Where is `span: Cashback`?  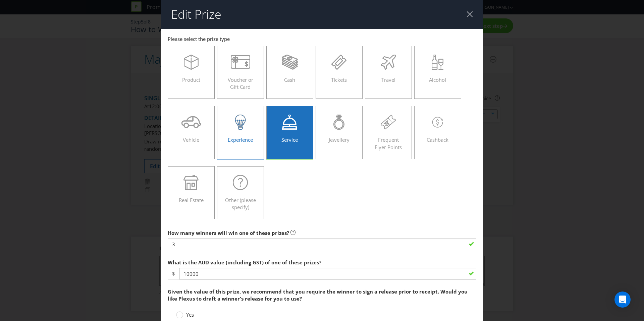 span: Cashback is located at coordinates (438, 140).